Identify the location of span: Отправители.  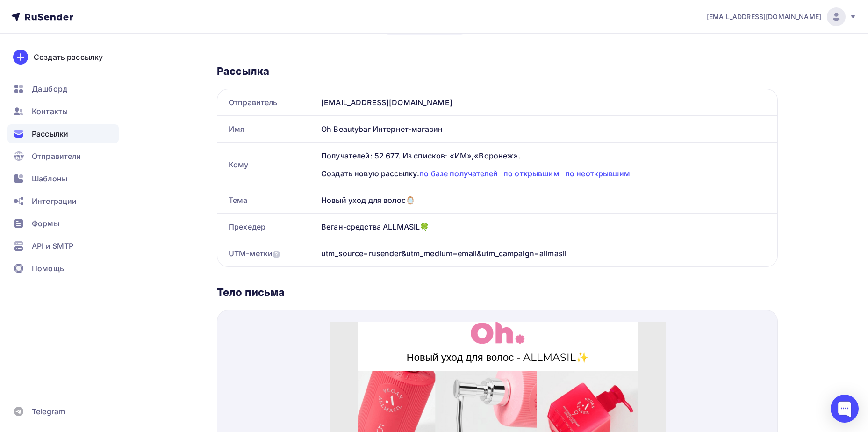
(56, 156).